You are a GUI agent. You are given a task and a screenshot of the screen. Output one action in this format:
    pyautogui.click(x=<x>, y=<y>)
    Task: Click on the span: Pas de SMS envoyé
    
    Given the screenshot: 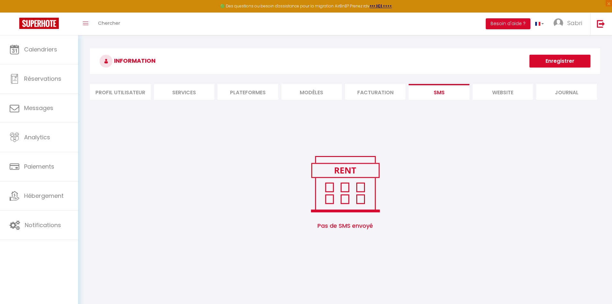 What is the action you would take?
    pyautogui.click(x=345, y=226)
    